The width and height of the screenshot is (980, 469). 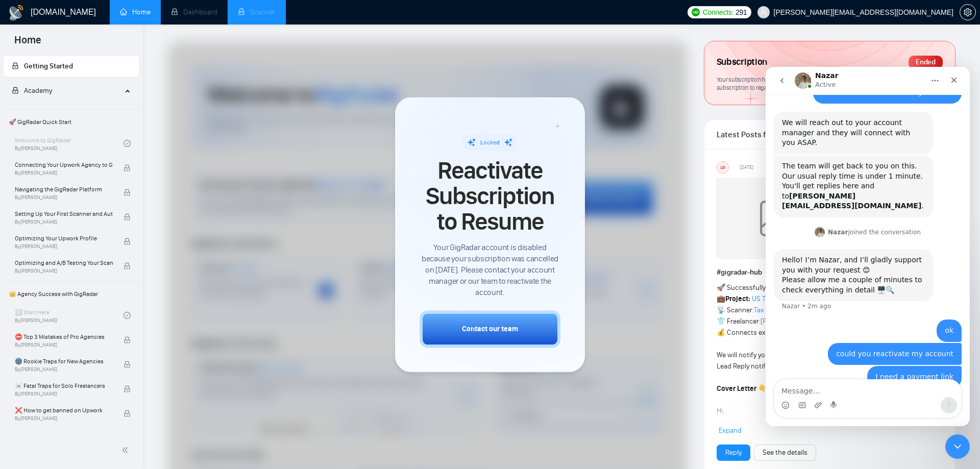 I want to click on img: logo, so click(x=16, y=13).